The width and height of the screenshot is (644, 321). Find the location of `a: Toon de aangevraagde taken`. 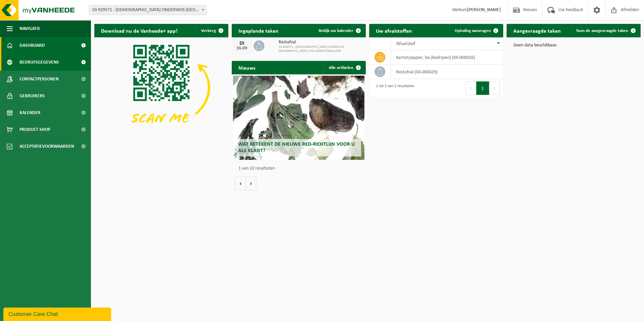

a: Toon de aangevraagde taken is located at coordinates (605, 31).